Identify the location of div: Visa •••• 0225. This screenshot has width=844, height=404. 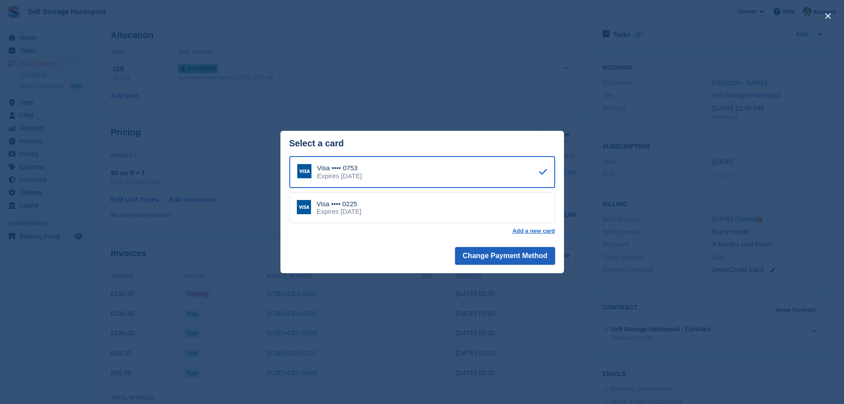
(339, 204).